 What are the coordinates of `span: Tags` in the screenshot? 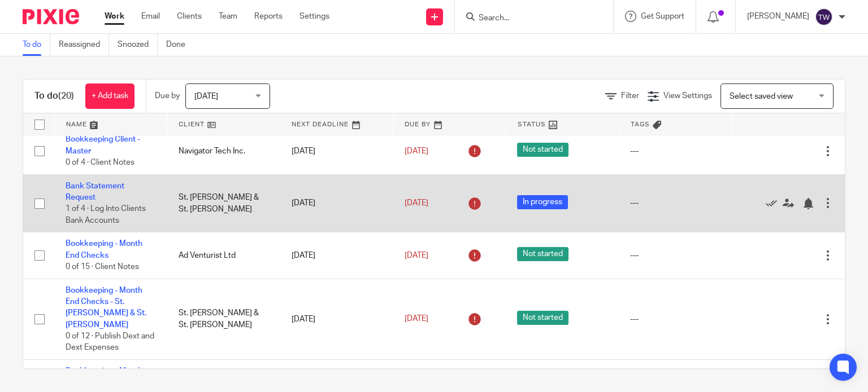 It's located at (640, 124).